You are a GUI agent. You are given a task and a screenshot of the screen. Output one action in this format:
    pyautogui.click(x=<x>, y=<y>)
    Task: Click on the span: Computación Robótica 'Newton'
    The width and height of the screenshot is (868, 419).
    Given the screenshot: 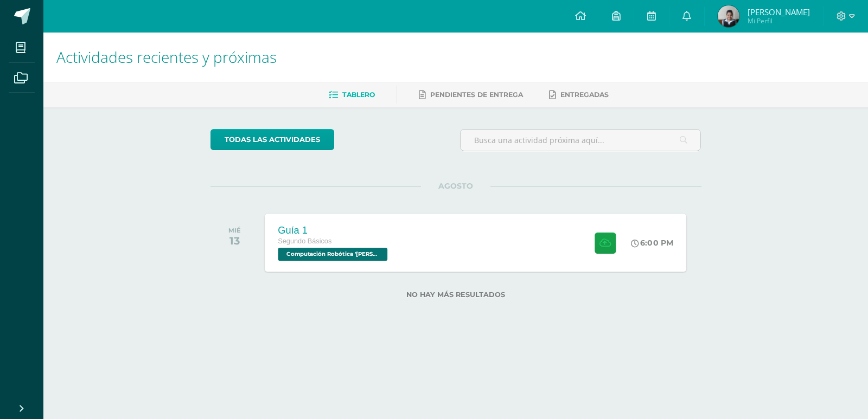 What is the action you would take?
    pyautogui.click(x=332, y=254)
    